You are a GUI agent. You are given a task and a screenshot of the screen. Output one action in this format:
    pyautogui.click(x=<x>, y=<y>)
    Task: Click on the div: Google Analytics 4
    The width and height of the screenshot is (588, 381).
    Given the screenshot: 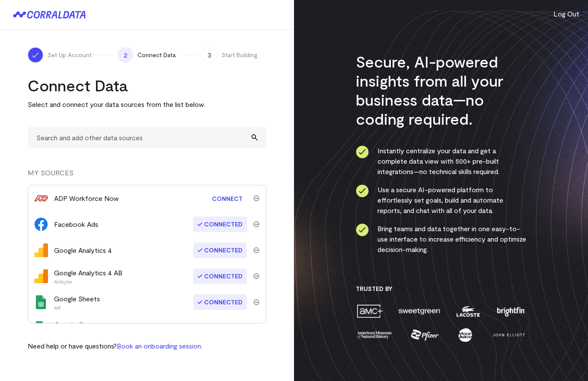 What is the action you would take?
    pyautogui.click(x=83, y=250)
    